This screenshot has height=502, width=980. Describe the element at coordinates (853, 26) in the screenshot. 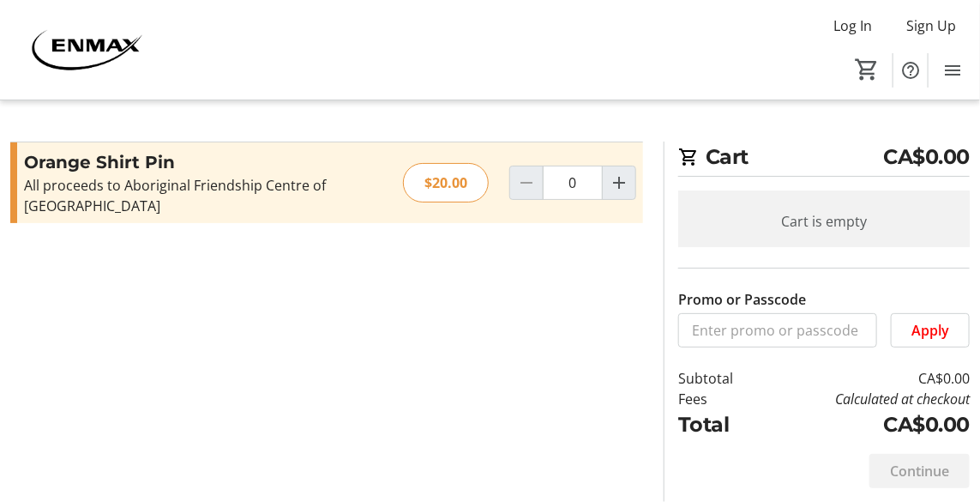

I see `span: Log In` at that location.